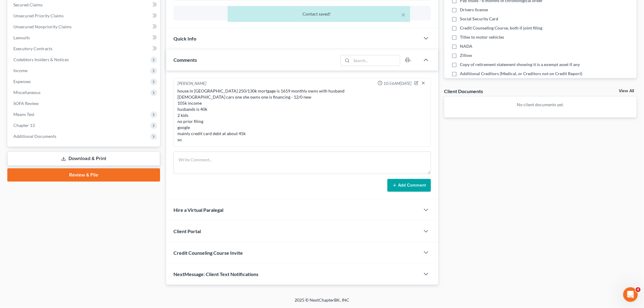 The height and width of the screenshot is (308, 644). I want to click on span: Hire a Virtual Paralegal, so click(198, 210).